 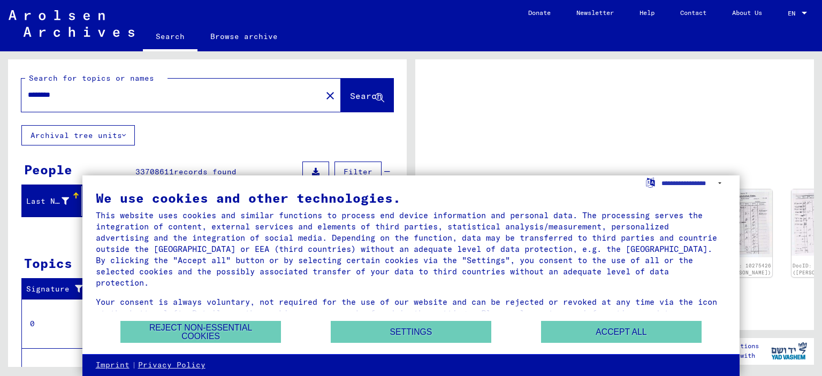 I want to click on div: This website uses cookies and similar functions to process end device information and personal da..., so click(x=411, y=249).